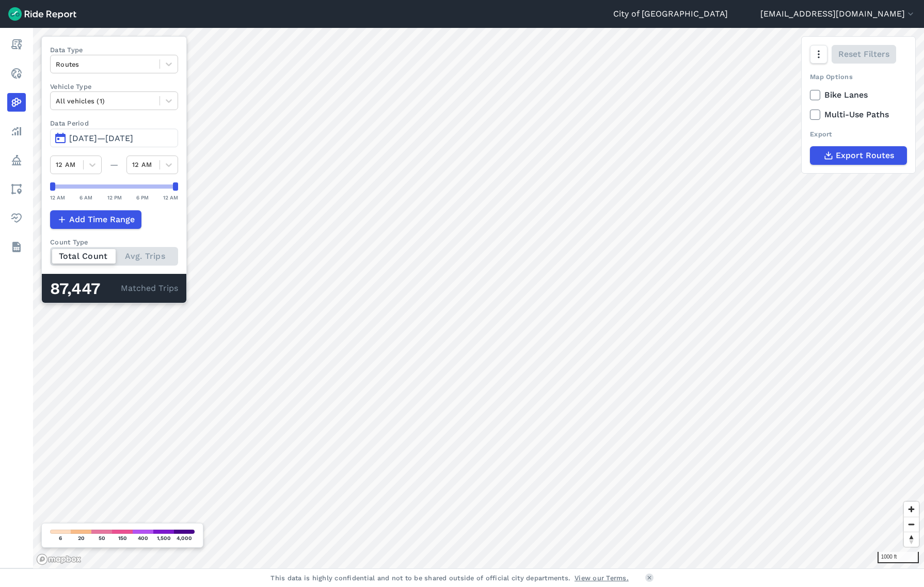  I want to click on div: 6 PM, so click(142, 198).